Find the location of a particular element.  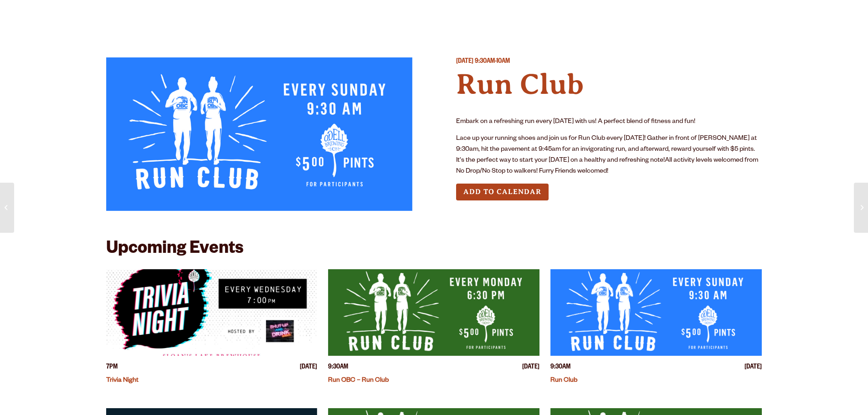

a: Run OBC – Run Club is located at coordinates (358, 381).